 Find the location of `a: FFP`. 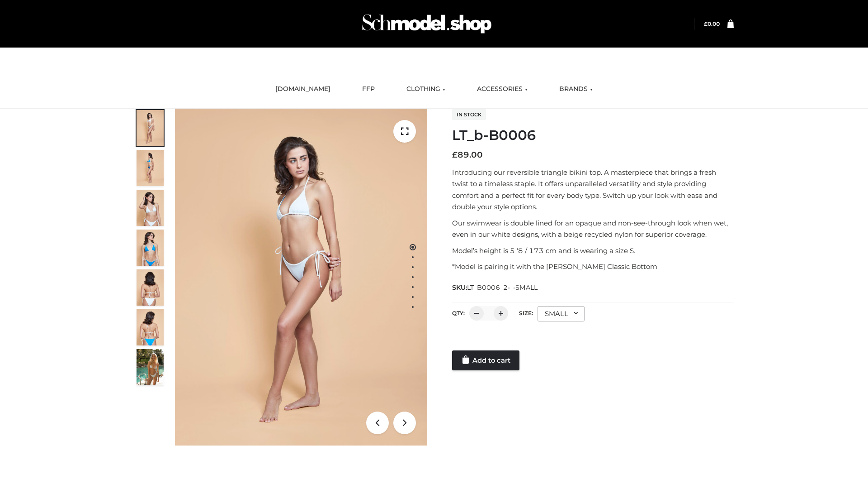

a: FFP is located at coordinates (369, 89).